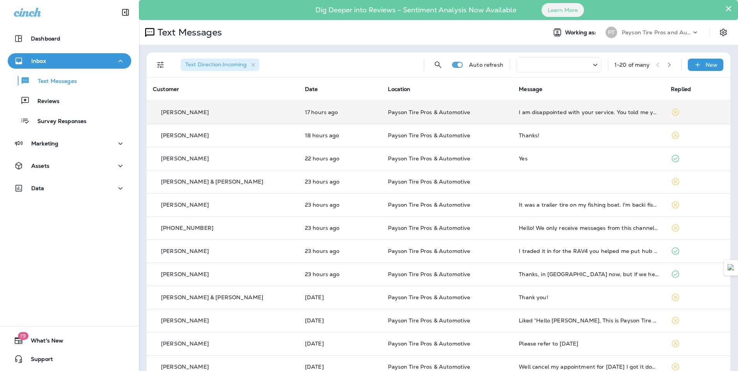 This screenshot has height=371, width=738. I want to click on button: Collapse Sidebar, so click(125, 12).